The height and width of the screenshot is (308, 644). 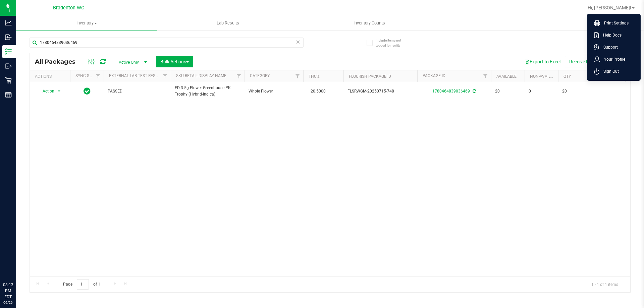 What do you see at coordinates (392, 43) in the screenshot?
I see `span: Include items not tagged for facility` at bounding box center [392, 43].